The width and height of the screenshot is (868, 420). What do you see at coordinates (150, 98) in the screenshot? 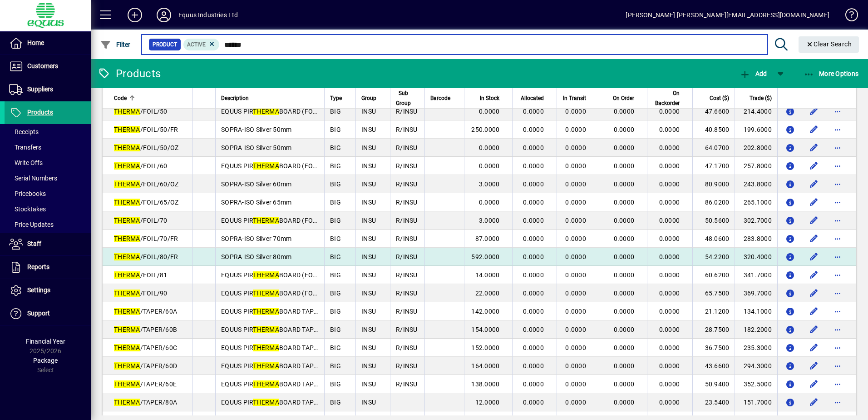
I see `div: Code` at bounding box center [150, 98].